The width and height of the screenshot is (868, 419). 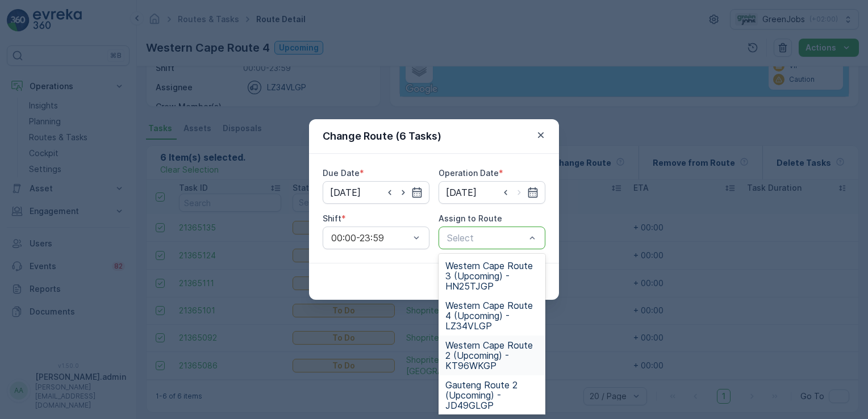 What do you see at coordinates (382, 136) in the screenshot?
I see `p: Change Route (6 Tasks)` at bounding box center [382, 136].